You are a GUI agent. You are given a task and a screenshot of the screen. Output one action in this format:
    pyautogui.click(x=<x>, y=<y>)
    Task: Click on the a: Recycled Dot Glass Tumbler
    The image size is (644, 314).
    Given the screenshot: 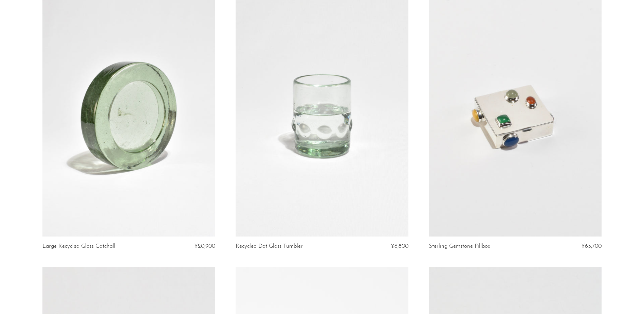 What is the action you would take?
    pyautogui.click(x=269, y=246)
    